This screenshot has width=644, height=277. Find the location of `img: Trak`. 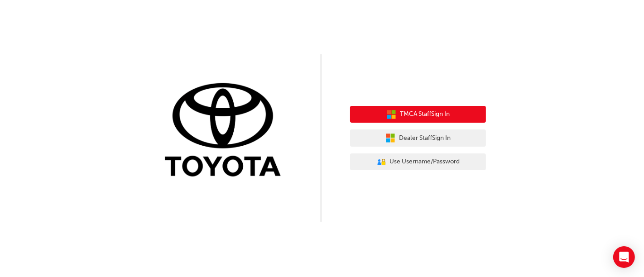

img: Trak is located at coordinates (226, 131).